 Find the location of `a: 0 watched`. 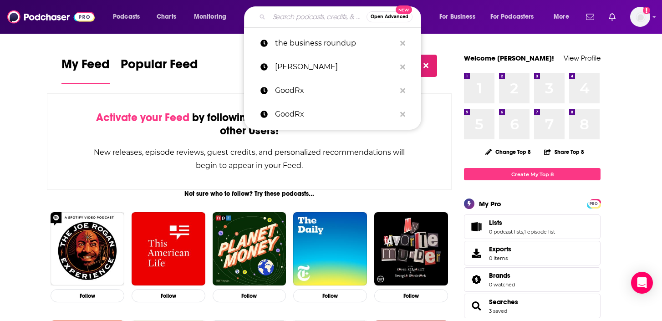

a: 0 watched is located at coordinates (502, 285).